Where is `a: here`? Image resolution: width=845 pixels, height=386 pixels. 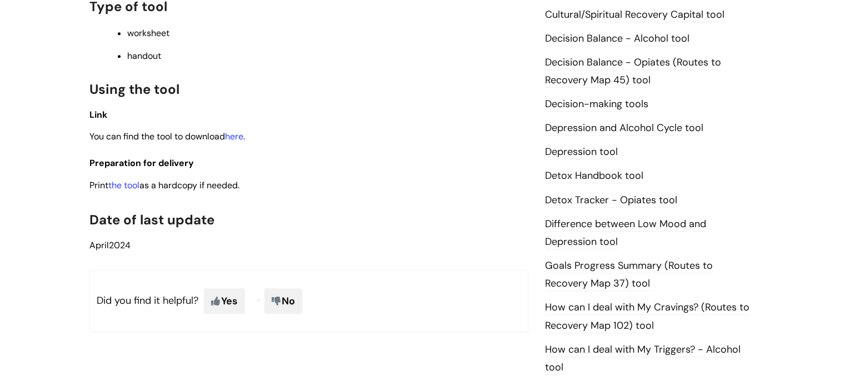
a: here is located at coordinates (234, 136).